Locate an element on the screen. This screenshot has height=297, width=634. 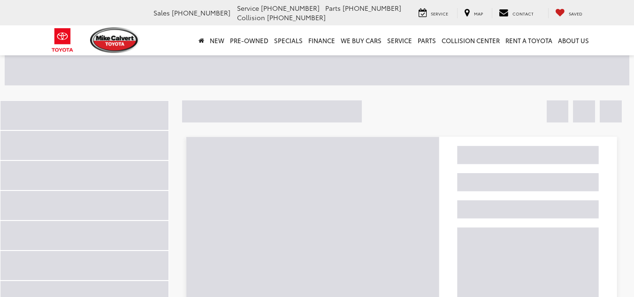
span: Sales is located at coordinates (161, 13).